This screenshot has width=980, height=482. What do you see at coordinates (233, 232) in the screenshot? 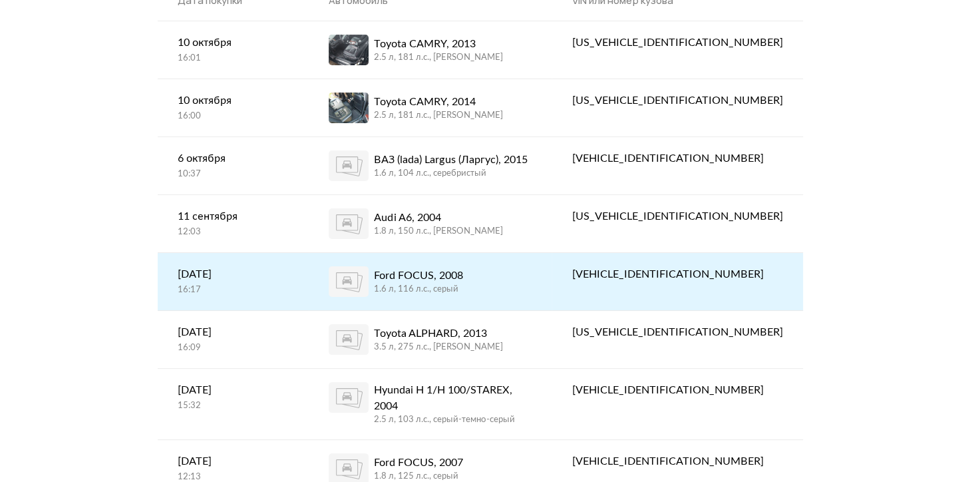
I see `div: 12:03` at bounding box center [233, 232].